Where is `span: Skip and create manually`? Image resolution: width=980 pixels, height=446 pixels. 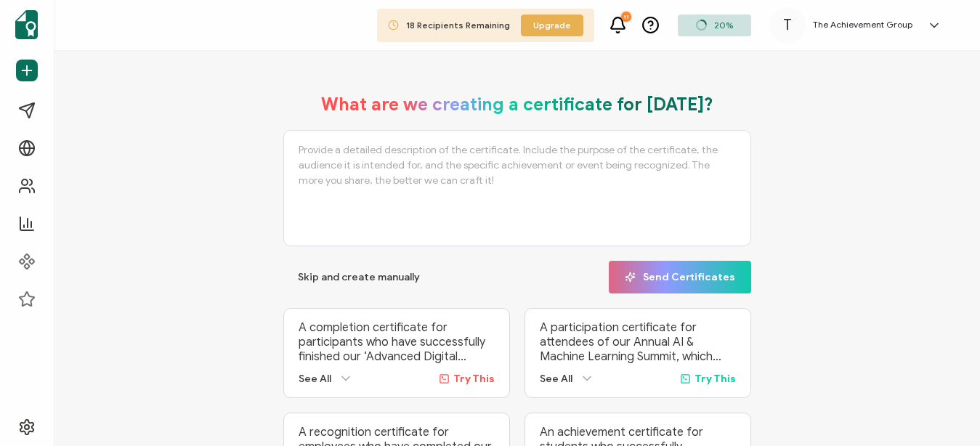 span: Skip and create manually is located at coordinates (359, 278).